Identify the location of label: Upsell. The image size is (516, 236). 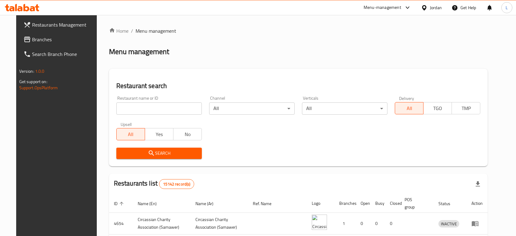
(126, 124).